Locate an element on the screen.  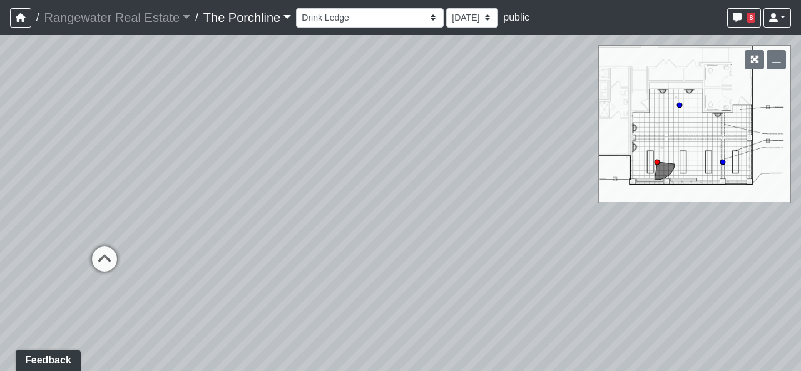
a: The Porchline is located at coordinates (247, 18).